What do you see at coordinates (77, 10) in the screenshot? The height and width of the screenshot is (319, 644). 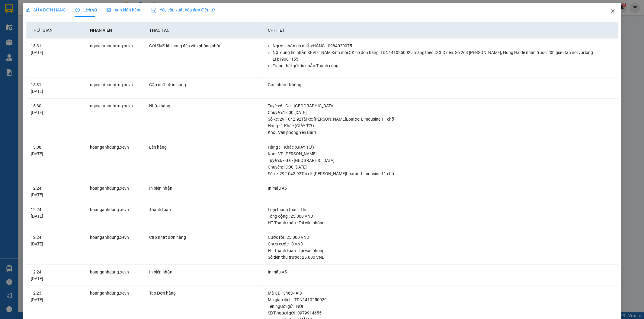 I see `span: clock-circle` at bounding box center [77, 10].